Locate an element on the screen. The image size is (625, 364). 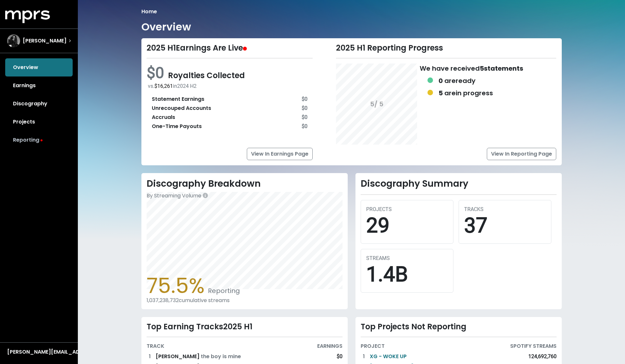
nav: breadcrumb is located at coordinates (352, 12).